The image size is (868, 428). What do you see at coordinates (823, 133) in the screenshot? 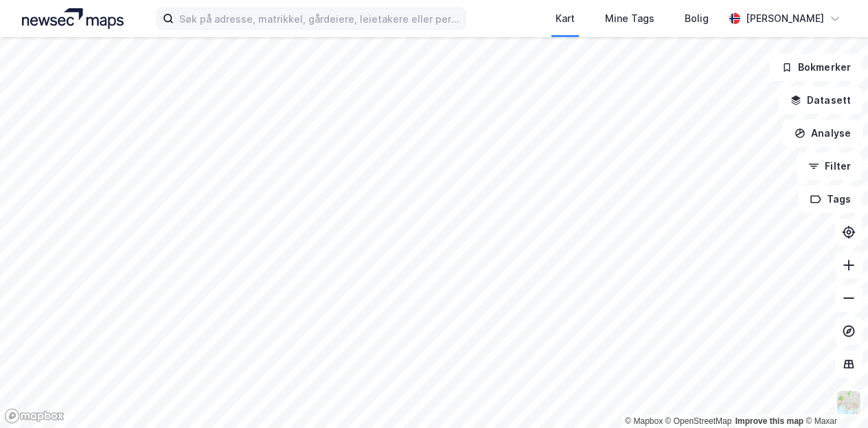
I see `button: Analyse` at bounding box center [823, 133].